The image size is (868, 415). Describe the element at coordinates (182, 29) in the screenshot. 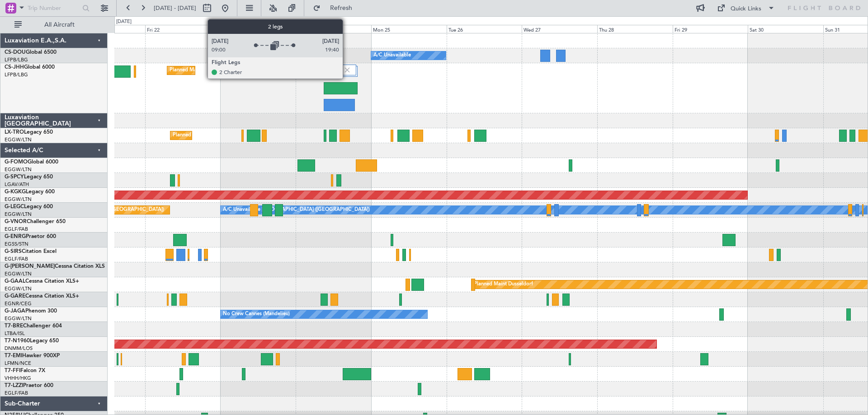

I see `div: Fri 22` at that location.